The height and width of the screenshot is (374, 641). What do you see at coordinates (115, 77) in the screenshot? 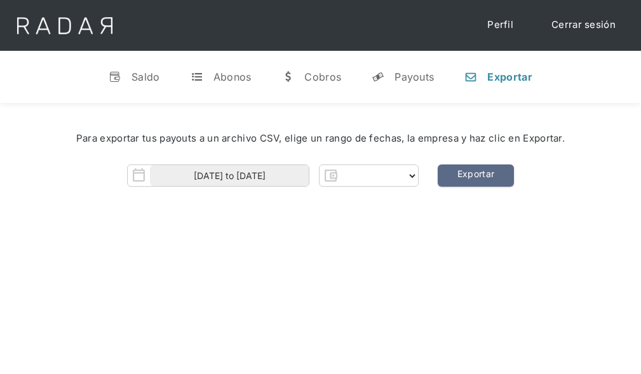
I see `div: v` at bounding box center [115, 77].